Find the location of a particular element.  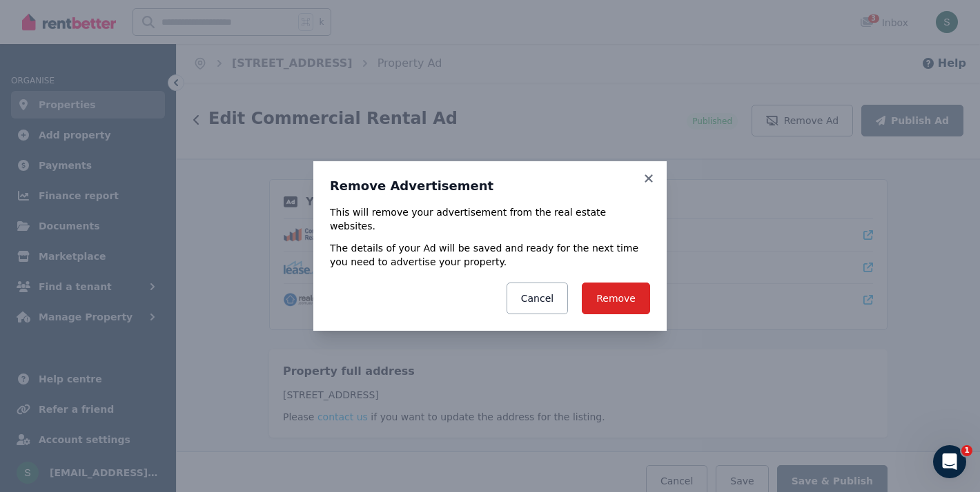

button: Remove is located at coordinates (616, 299).